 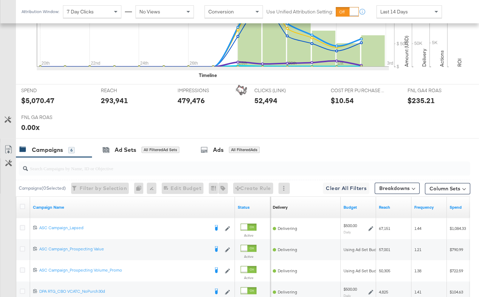 What do you see at coordinates (459, 63) in the screenshot?
I see `text: ROI` at bounding box center [459, 63].